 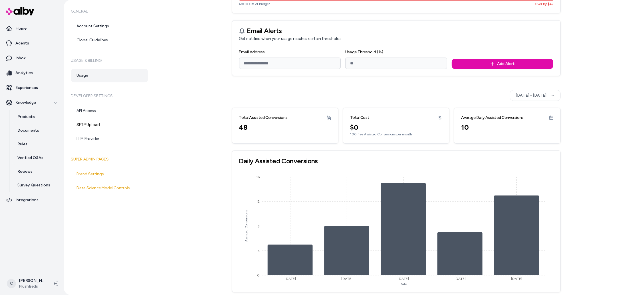 I want to click on tspan: 16, so click(x=258, y=177).